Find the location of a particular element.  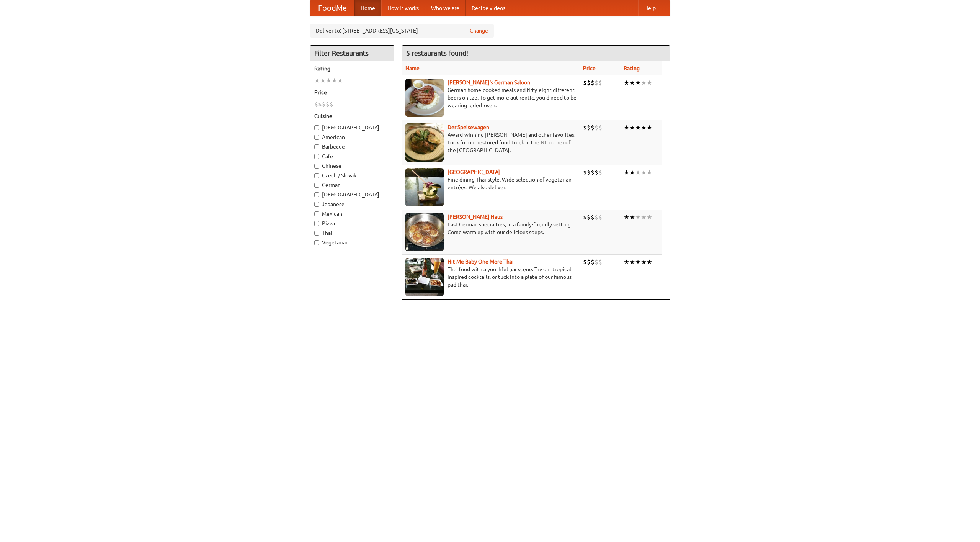

input: Chinese is located at coordinates (317, 165).